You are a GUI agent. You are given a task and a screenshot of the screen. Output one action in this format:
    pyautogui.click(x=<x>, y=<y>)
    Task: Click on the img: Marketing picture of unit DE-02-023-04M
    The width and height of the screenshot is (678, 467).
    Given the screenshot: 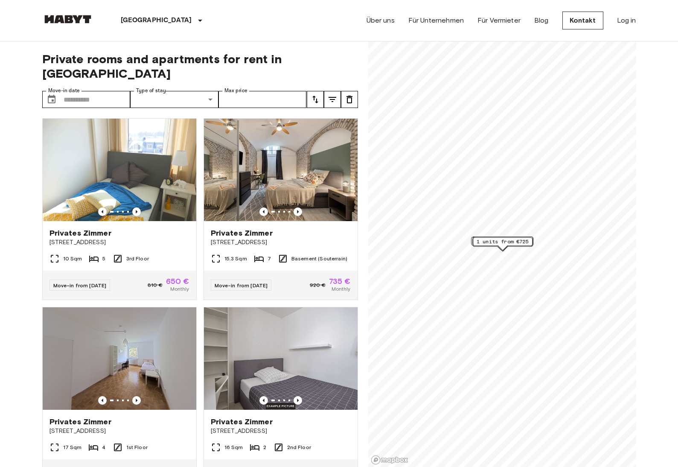 What is the action you would take?
    pyautogui.click(x=119, y=358)
    